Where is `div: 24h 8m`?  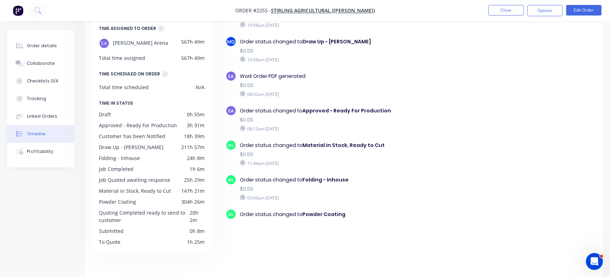 div: 24h 8m is located at coordinates (196, 158).